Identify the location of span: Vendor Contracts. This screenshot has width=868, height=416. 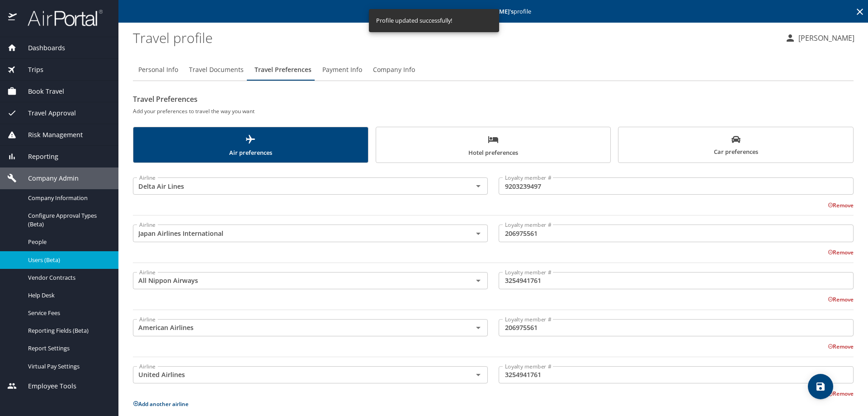
(68, 278).